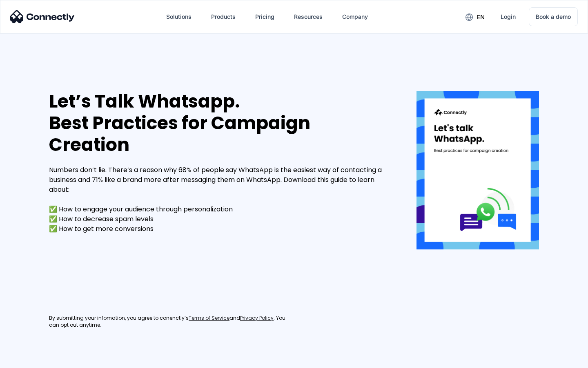  I want to click on ul: Language list, so click(33, 359).